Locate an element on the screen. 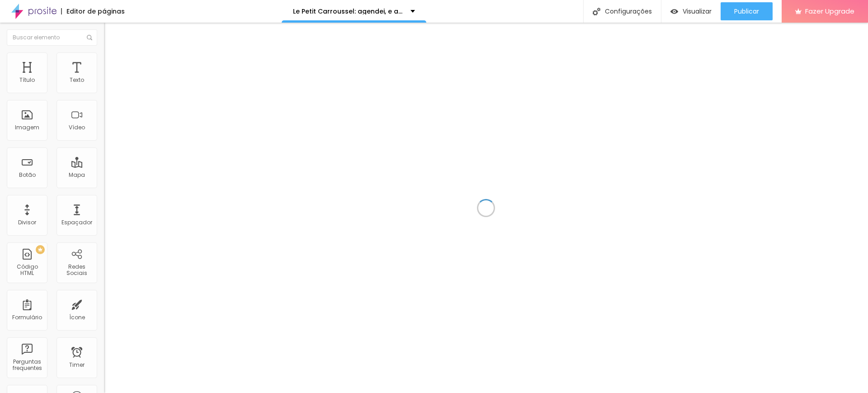 The width and height of the screenshot is (868, 393). div: Perguntas frequentes is located at coordinates (27, 365).